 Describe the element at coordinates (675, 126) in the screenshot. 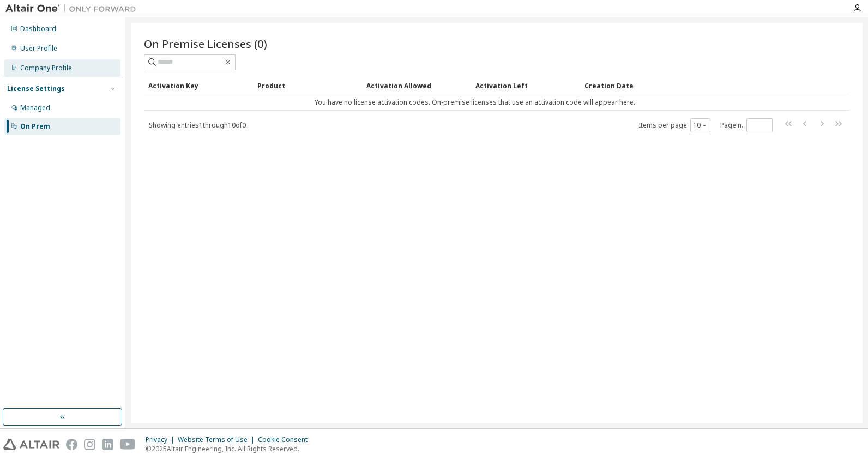

I see `span: Items per page` at that location.